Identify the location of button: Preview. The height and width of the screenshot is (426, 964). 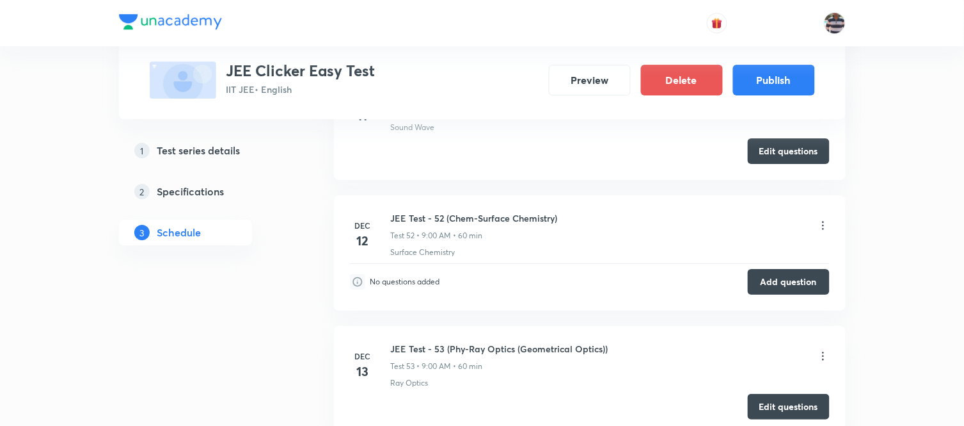
(590, 80).